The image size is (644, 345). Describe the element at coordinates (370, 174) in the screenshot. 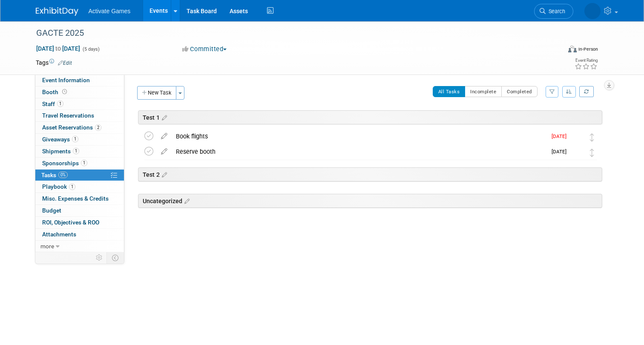

I see `div: Test 2` at that location.